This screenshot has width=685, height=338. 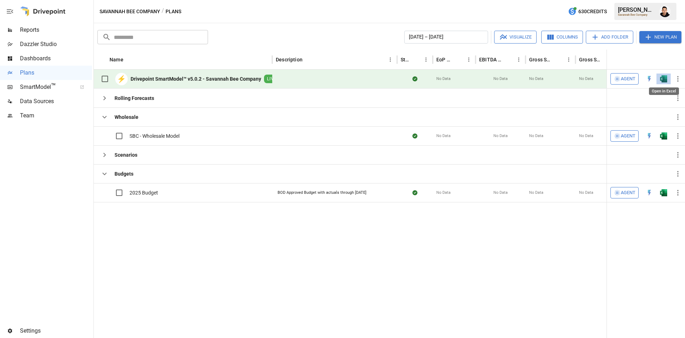 What do you see at coordinates (390, 60) in the screenshot?
I see `button: Description column menu` at bounding box center [390, 60].